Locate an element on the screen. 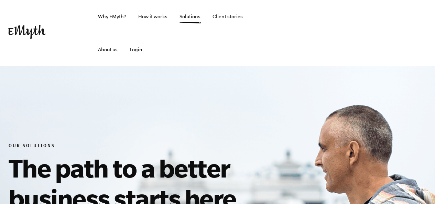 Image resolution: width=435 pixels, height=204 pixels. div: Chat Widget is located at coordinates (418, 187).